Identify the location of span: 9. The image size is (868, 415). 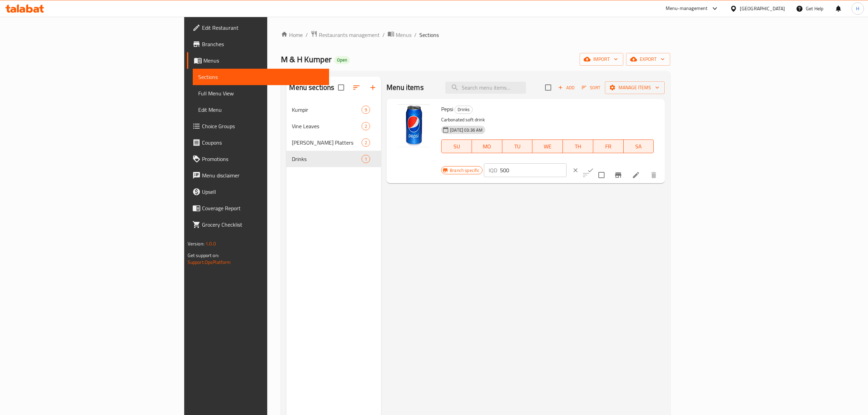
(365, 110).